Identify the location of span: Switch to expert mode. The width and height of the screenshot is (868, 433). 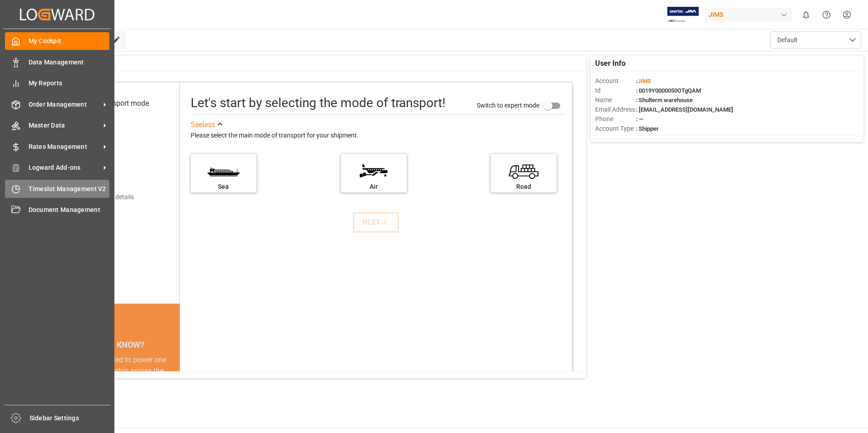
(508, 105).